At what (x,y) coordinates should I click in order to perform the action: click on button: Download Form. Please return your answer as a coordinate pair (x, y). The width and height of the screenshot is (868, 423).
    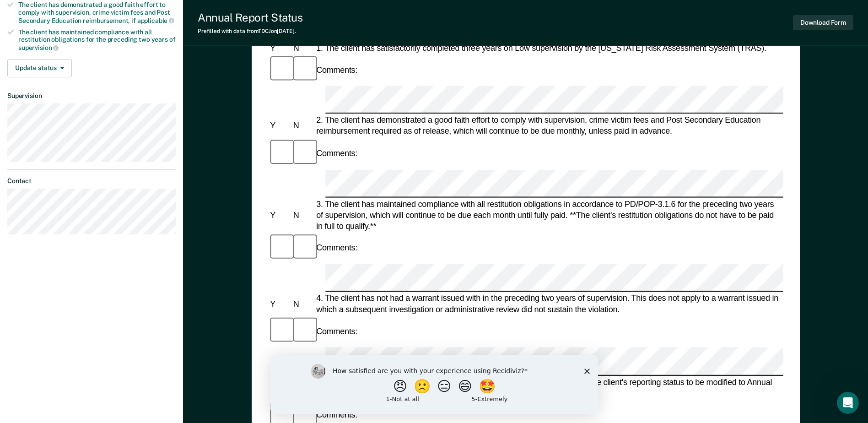
    Looking at the image, I should click on (823, 23).